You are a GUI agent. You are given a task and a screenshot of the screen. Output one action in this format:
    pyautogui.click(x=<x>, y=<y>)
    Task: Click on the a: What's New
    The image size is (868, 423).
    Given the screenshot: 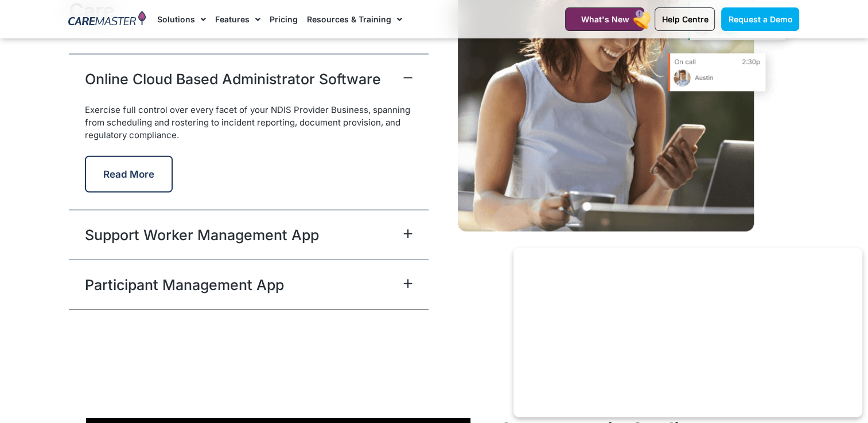 What is the action you would take?
    pyautogui.click(x=605, y=19)
    